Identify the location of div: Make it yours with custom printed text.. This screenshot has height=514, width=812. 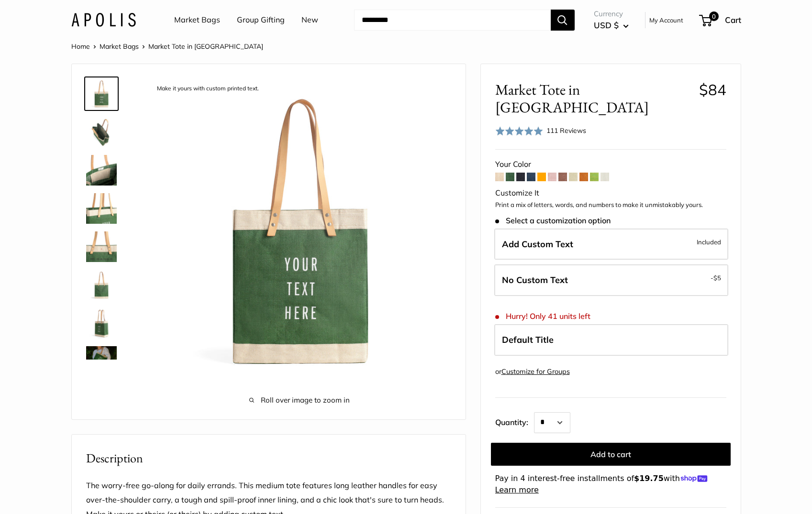
(208, 89).